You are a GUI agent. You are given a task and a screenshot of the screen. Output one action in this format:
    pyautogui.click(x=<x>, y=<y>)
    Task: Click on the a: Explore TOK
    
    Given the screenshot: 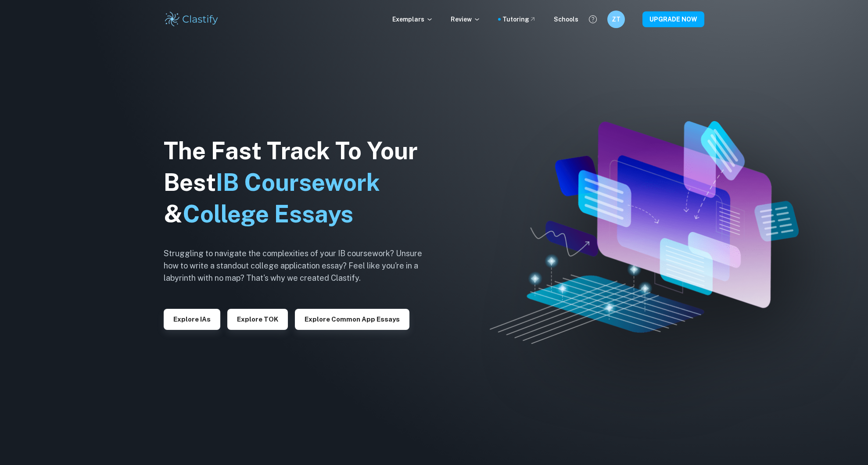 What is the action you would take?
    pyautogui.click(x=258, y=319)
    